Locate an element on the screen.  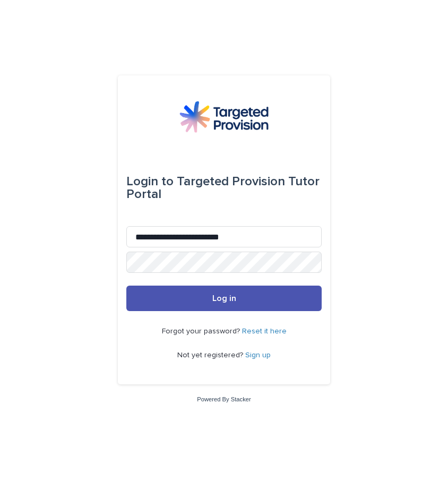
span: Login to is located at coordinates (149, 182).